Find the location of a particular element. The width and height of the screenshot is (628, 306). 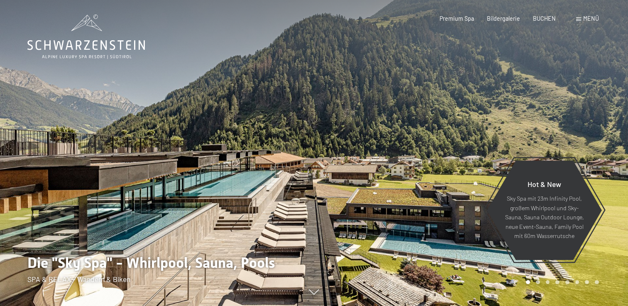

div: Carousel Page 5 is located at coordinates (567, 283).